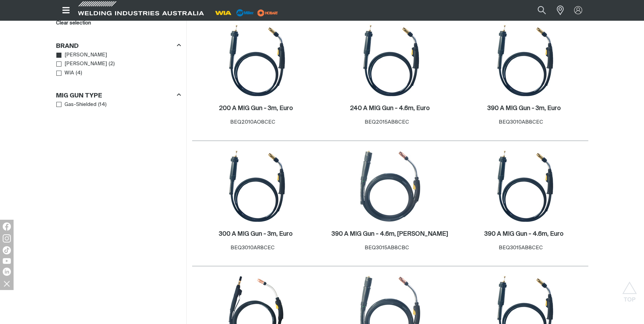 The width and height of the screenshot is (644, 324). I want to click on img: 390 A MIG Gun - 4.6m, Bernard, so click(390, 186).